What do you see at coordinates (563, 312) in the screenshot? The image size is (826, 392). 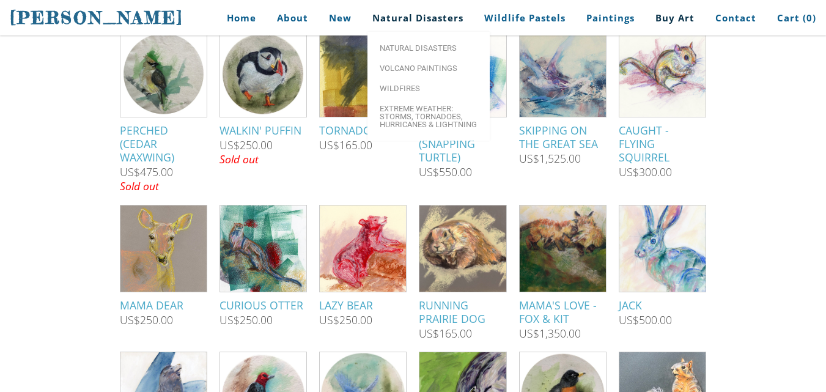 I see `div: Mama's Love - Fox & Kit` at bounding box center [563, 312].